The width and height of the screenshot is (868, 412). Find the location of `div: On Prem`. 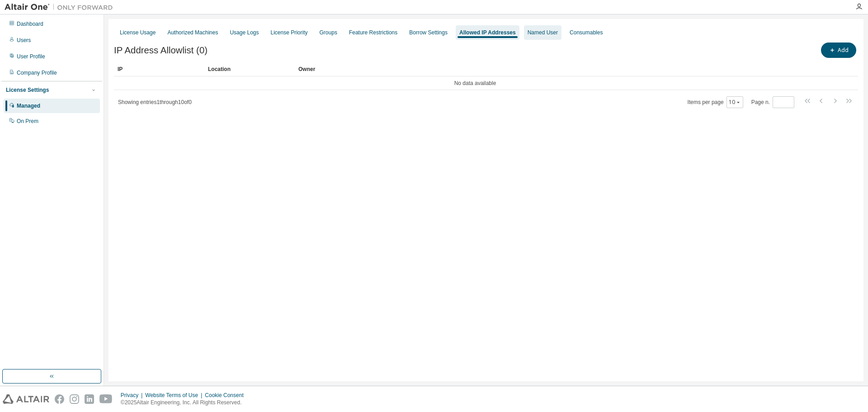

div: On Prem is located at coordinates (28, 121).